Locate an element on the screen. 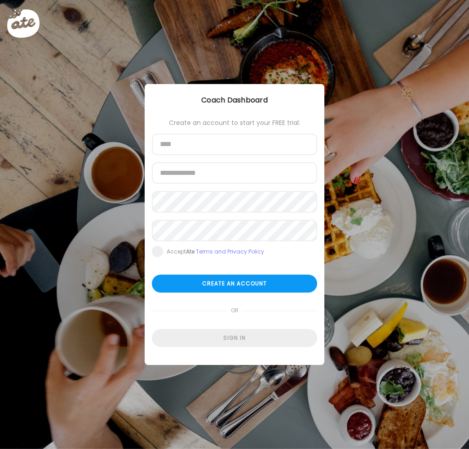 This screenshot has height=449, width=469. div: Coach Dashboard is located at coordinates (235, 100).